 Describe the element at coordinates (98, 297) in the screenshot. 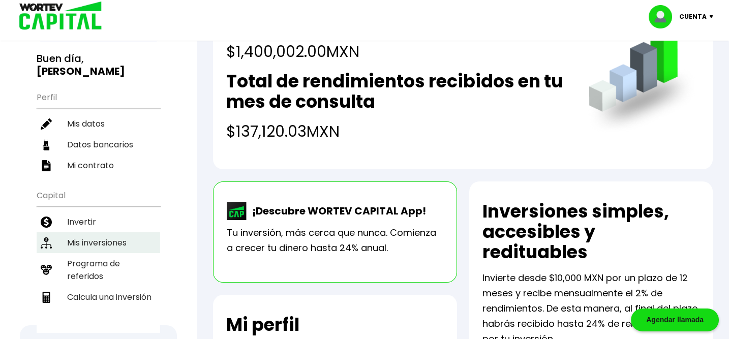

I see `a: Calcula una inversión` at that location.